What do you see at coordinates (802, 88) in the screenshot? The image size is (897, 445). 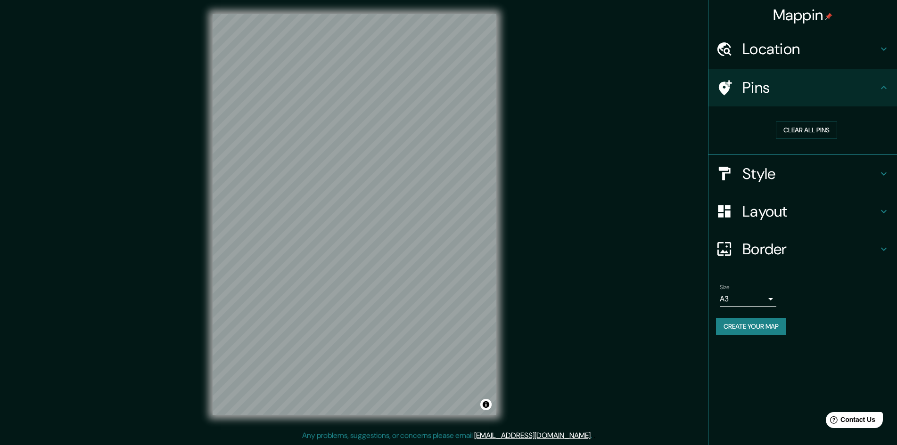 I see `div: Pins` at bounding box center [802, 88].